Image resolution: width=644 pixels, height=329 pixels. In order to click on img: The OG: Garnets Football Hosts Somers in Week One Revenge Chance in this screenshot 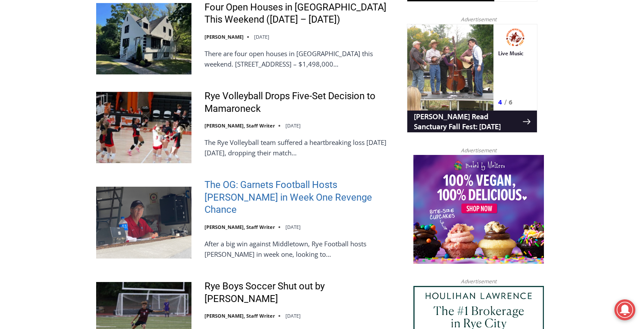, I will do `click(144, 223)`.